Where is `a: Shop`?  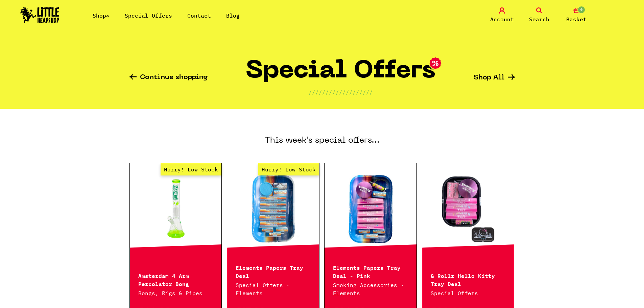
a: Shop is located at coordinates (101, 15).